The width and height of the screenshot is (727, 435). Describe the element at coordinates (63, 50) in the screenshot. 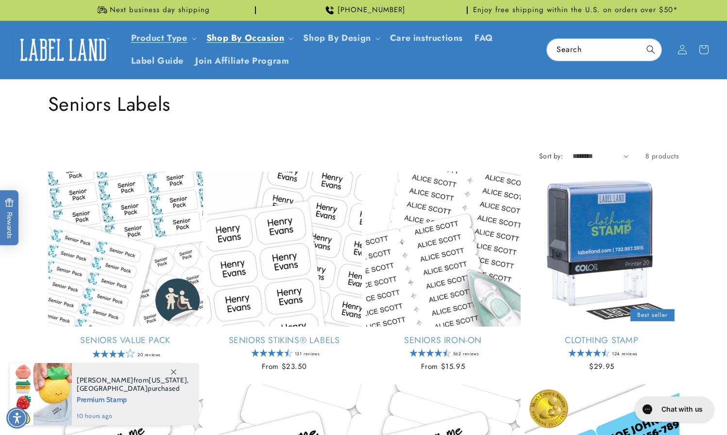

I see `a: Label Land` at that location.